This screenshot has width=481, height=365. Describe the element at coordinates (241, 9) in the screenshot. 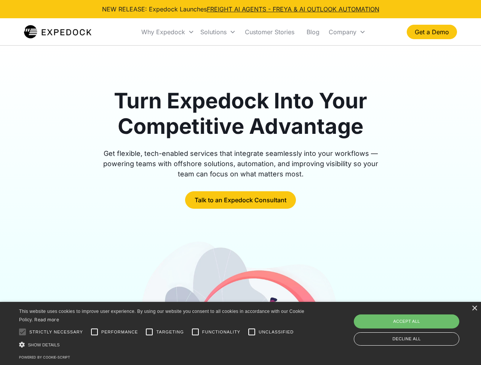

I see `div: NEW RELEASE: Expedock Launches` at that location.